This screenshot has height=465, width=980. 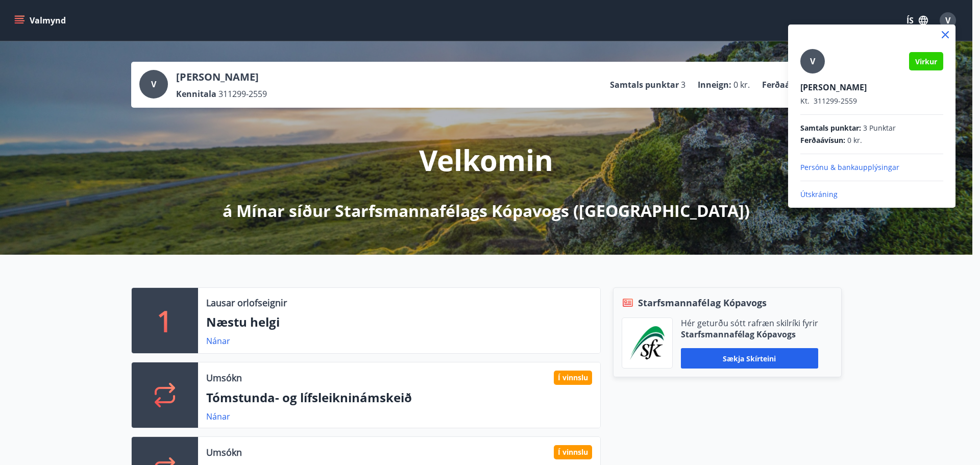 What do you see at coordinates (812, 61) in the screenshot?
I see `span: V` at bounding box center [812, 61].